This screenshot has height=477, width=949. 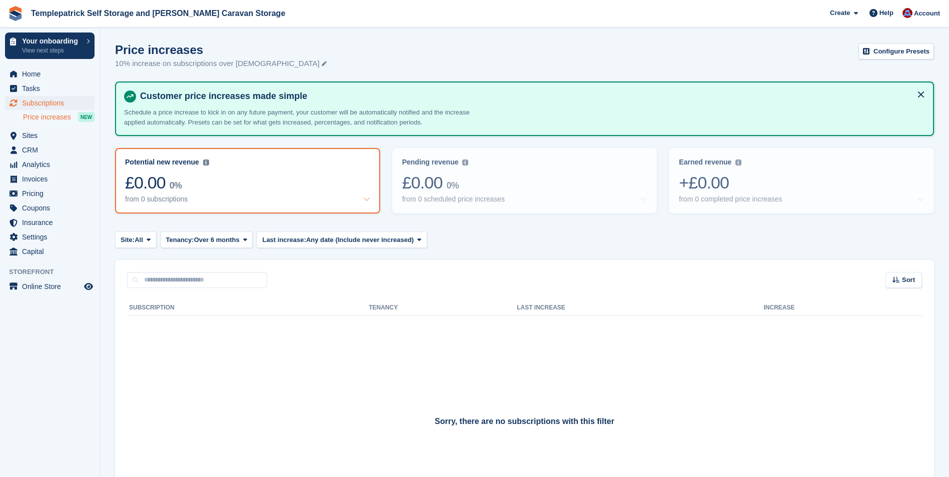 I want to click on button: Site: All, so click(x=136, y=240).